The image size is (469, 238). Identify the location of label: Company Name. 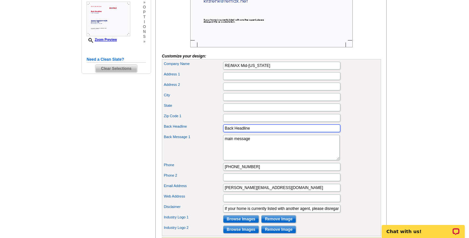
(193, 64).